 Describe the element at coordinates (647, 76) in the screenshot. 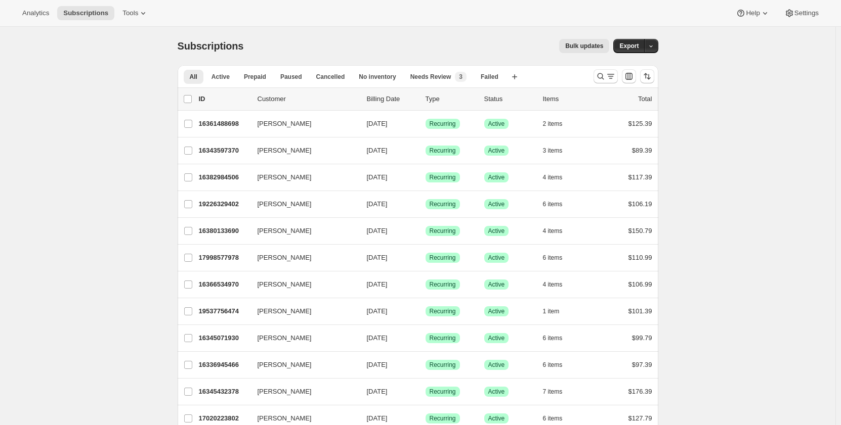

I see `button: Sort the results` at that location.